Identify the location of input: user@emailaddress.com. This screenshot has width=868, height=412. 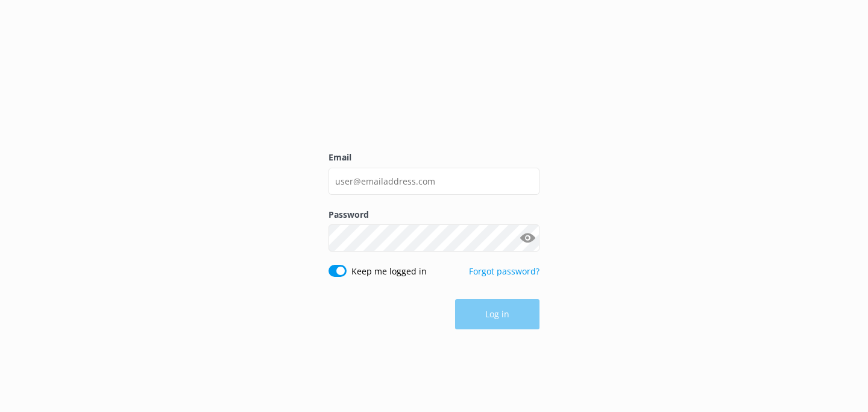
(434, 181).